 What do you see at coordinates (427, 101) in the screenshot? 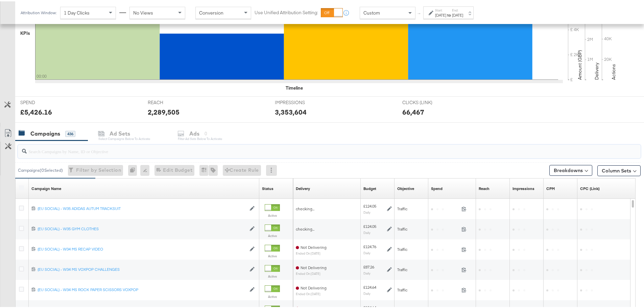
I see `span: CLICKS (LINK)` at bounding box center [427, 101].